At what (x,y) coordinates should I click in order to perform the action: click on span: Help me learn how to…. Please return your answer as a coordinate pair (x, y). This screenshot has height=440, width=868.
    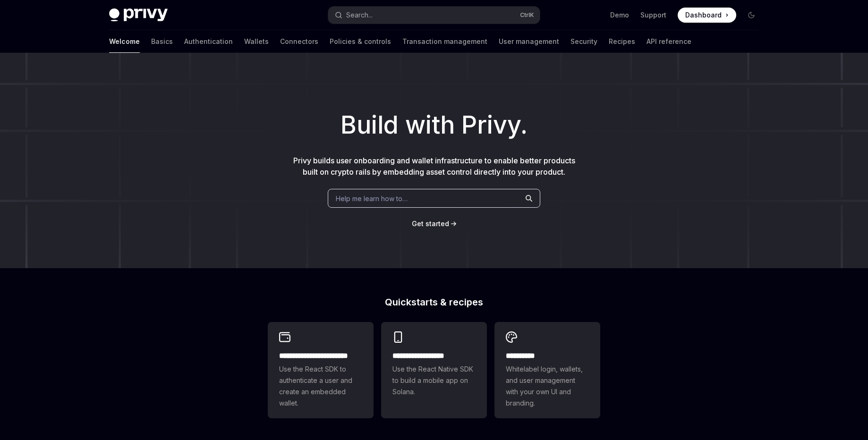
    Looking at the image, I should click on (372, 198).